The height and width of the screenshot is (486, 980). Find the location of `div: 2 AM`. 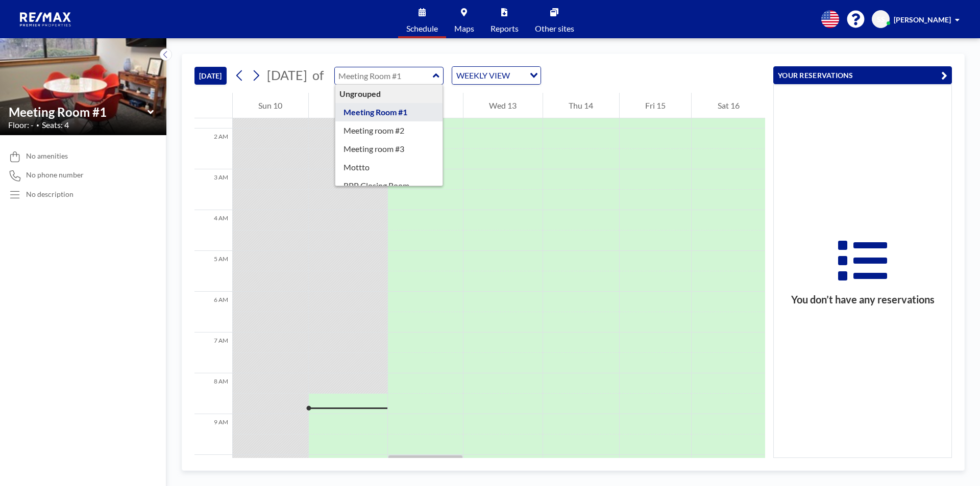

div: 2 AM is located at coordinates (213, 149).